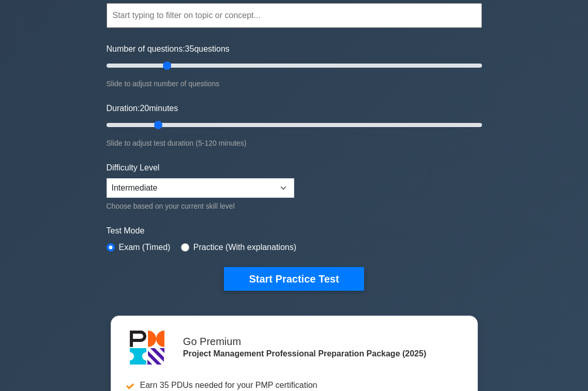 Image resolution: width=588 pixels, height=391 pixels. What do you see at coordinates (145, 248) in the screenshot?
I see `label: Exam (Timed)` at bounding box center [145, 248].